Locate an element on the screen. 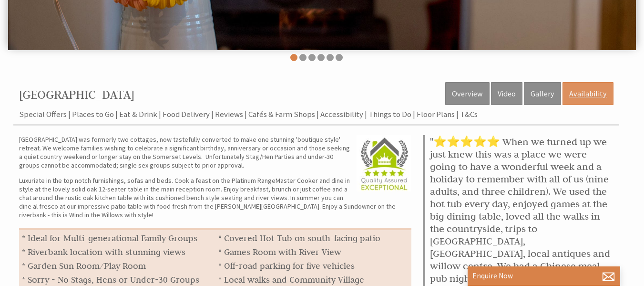 Image resolution: width=644 pixels, height=286 pixels. a: Reviews is located at coordinates (229, 114).